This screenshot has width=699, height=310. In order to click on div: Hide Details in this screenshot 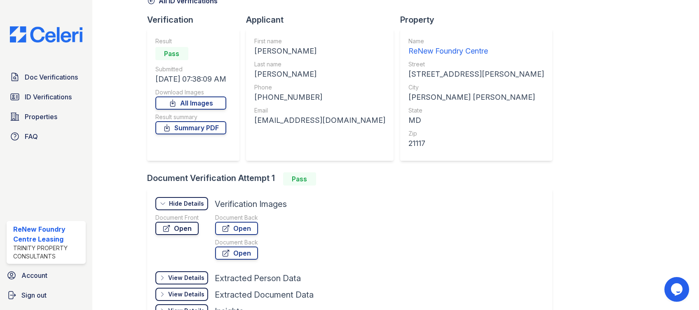, I will do `click(186, 204)`.